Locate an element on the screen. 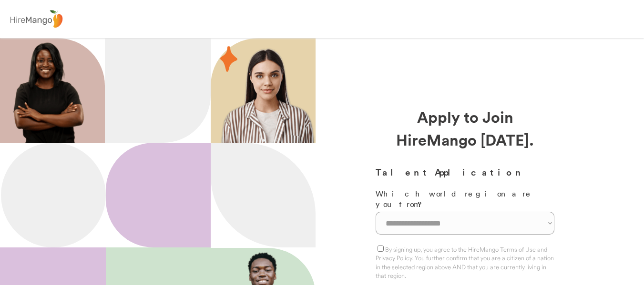 The image size is (644, 285). div: Which world region are you from? is located at coordinates (465, 199).